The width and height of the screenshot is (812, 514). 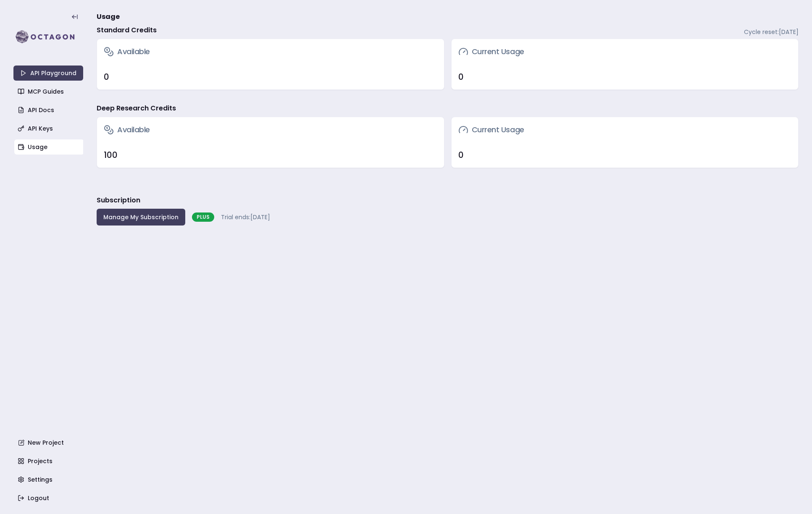 What do you see at coordinates (108, 17) in the screenshot?
I see `span: Usage` at bounding box center [108, 17].